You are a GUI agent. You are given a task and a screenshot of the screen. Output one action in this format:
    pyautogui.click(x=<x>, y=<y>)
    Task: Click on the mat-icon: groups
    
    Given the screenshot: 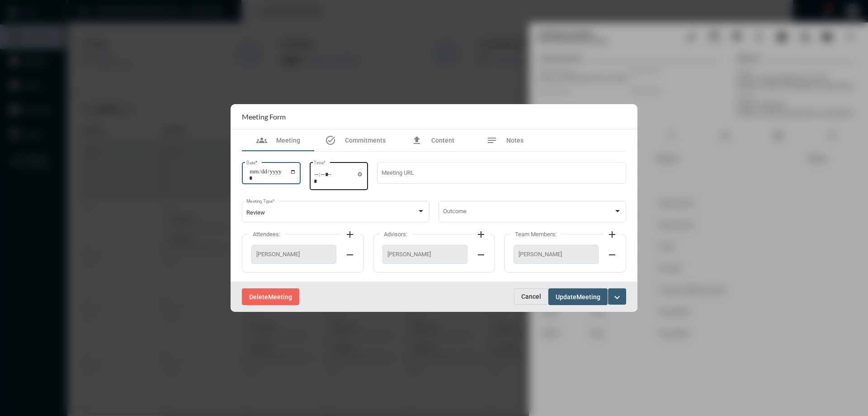 What is the action you would take?
    pyautogui.click(x=262, y=140)
    